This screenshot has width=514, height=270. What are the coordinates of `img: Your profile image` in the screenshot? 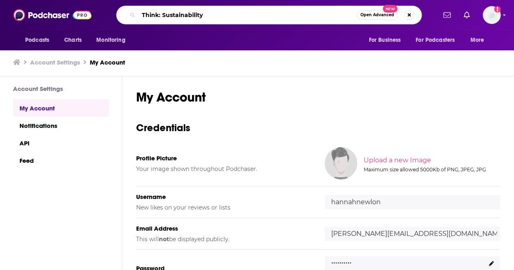 It's located at (341, 163).